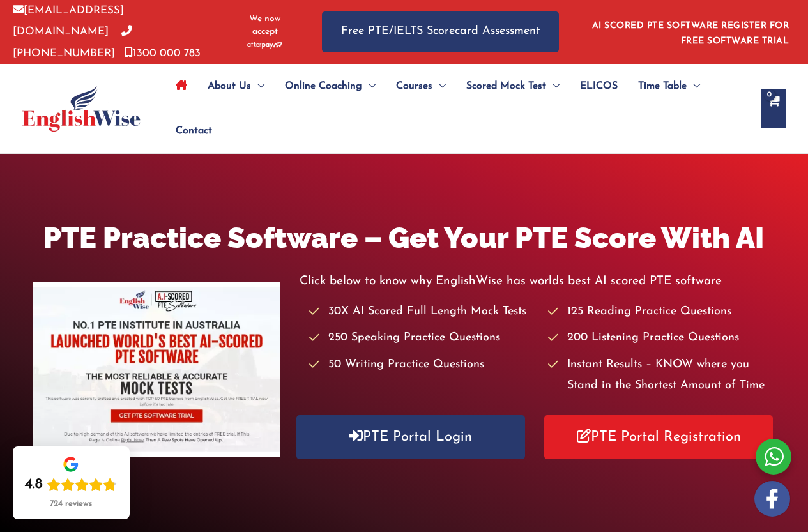 The width and height of the screenshot is (808, 532). What do you see at coordinates (690, 31) in the screenshot?
I see `aside: Header Widget 1` at bounding box center [690, 31].